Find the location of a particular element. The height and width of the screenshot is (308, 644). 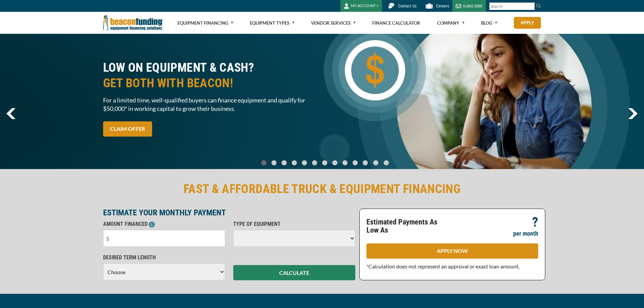

a: Go To Slide 2 is located at coordinates (284, 163).